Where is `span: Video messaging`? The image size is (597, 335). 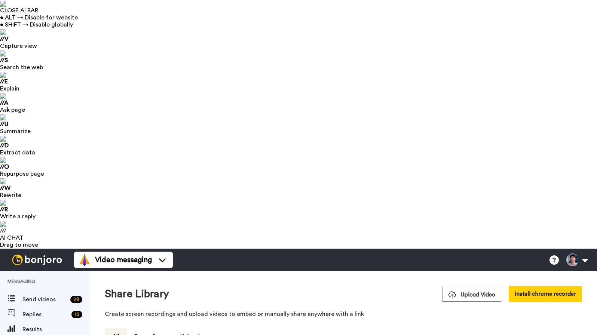
span: Video messaging is located at coordinates (123, 260).